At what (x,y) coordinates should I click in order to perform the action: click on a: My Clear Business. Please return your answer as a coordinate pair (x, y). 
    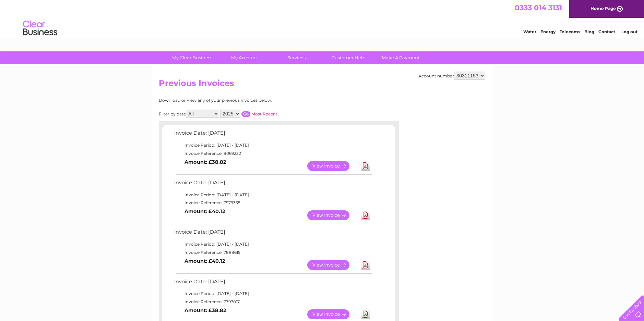
    Looking at the image, I should click on (192, 57).